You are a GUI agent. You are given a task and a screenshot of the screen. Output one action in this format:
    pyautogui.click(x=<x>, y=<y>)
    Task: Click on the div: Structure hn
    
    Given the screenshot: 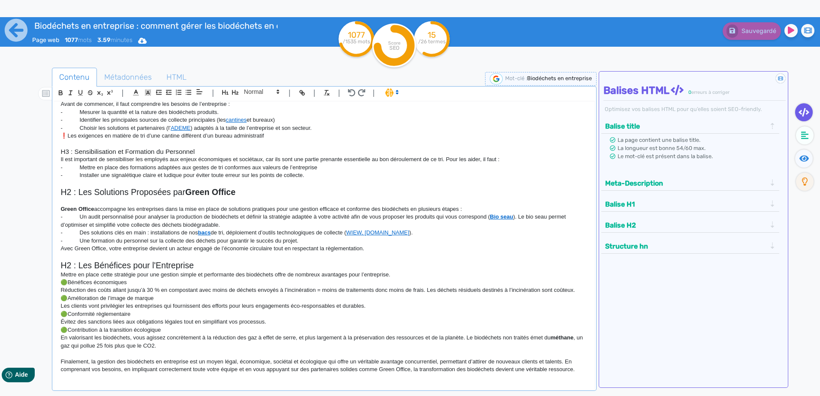 What is the action you would take?
    pyautogui.click(x=690, y=246)
    